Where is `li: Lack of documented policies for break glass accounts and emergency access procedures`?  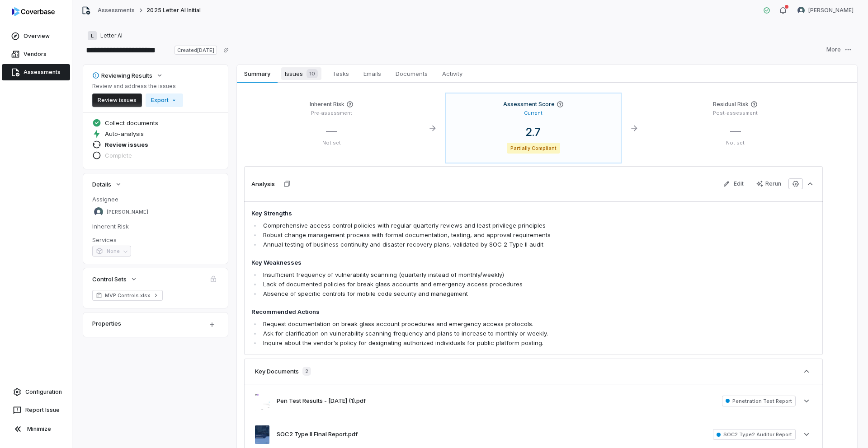
li: Lack of documented policies for break glass accounts and emergency access procedures is located at coordinates (481, 284).